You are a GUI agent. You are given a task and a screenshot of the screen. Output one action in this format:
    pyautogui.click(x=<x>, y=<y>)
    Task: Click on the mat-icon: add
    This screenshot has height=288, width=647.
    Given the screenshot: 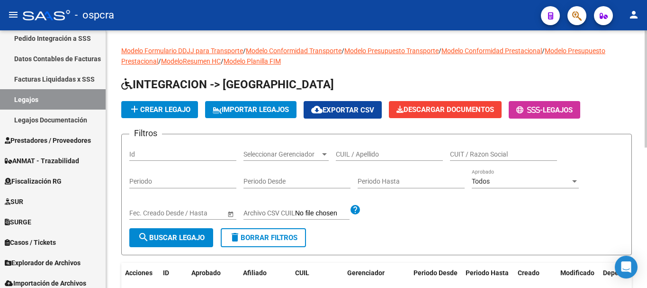 What is the action you would take?
    pyautogui.click(x=135, y=109)
    